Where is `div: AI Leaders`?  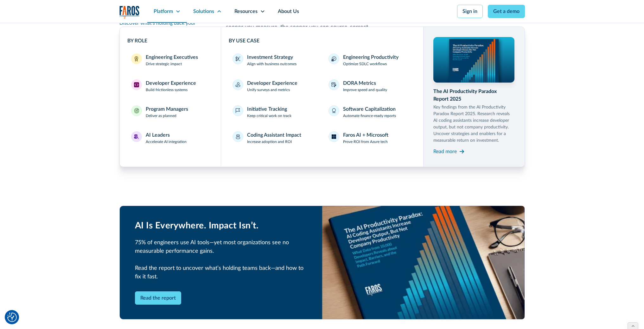
div: AI Leaders is located at coordinates (158, 135).